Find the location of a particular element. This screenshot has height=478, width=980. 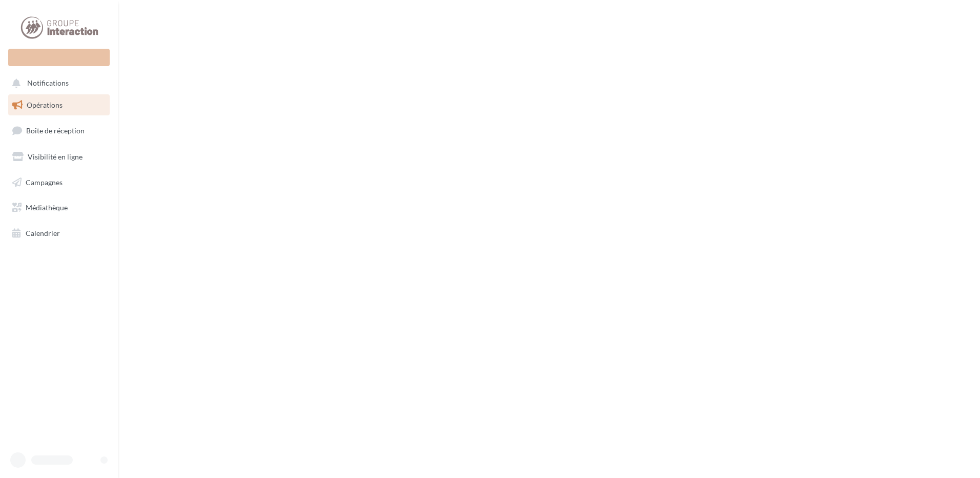

a: Boîte de réception is located at coordinates (59, 130).